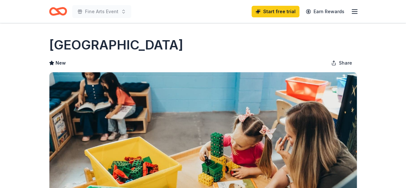  What do you see at coordinates (341, 63) in the screenshot?
I see `button: Share` at bounding box center [341, 63].